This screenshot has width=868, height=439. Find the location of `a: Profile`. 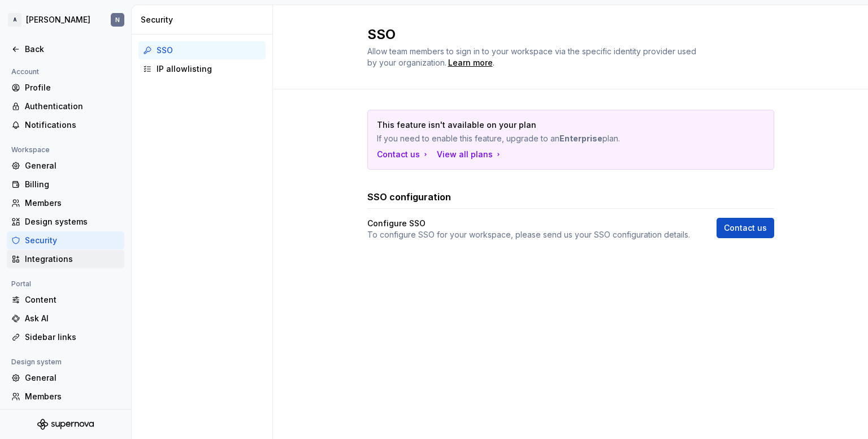

a: Profile is located at coordinates (66, 87).